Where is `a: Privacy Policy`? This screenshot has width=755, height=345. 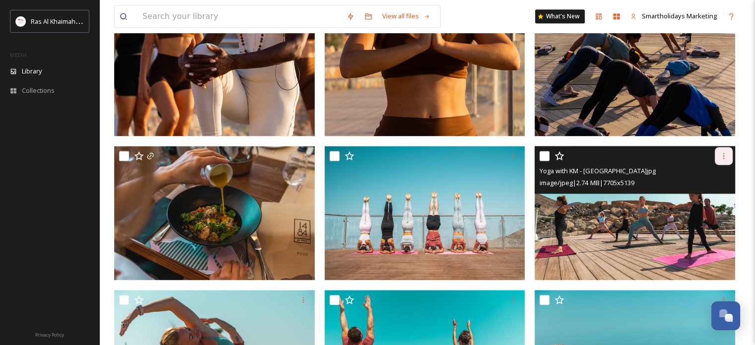 a: Privacy Policy is located at coordinates (50, 334).